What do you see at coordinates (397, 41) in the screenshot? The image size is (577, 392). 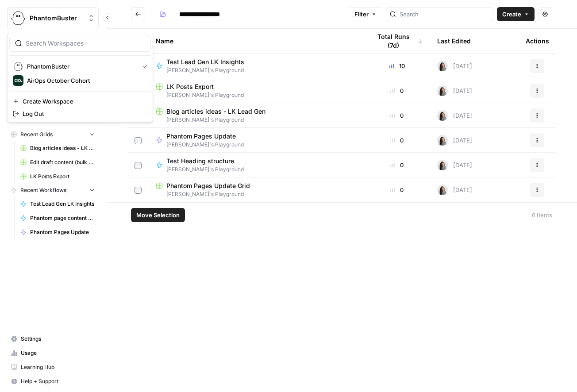 I see `div: Total Runs (7d)` at bounding box center [397, 41].